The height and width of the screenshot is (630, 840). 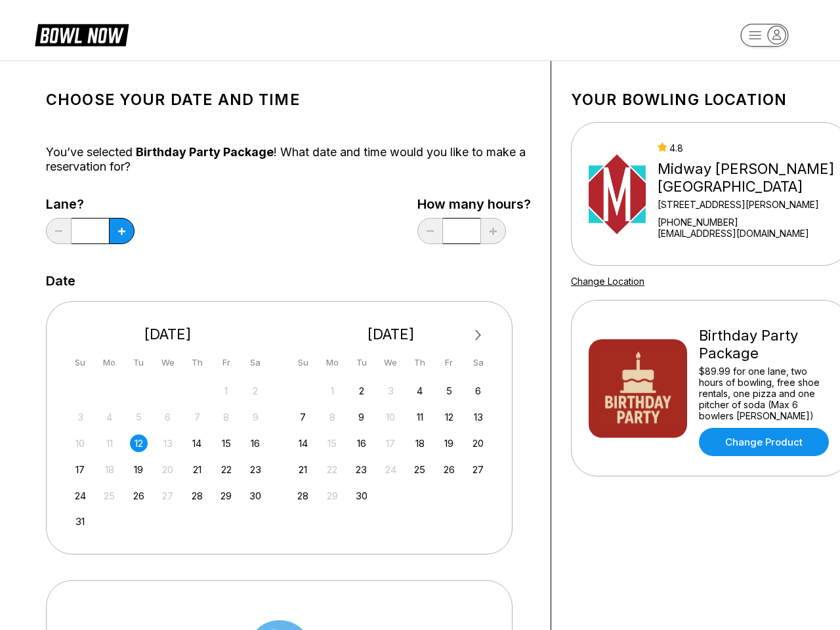 What do you see at coordinates (168, 455) in the screenshot?
I see `div: month 2025-08` at bounding box center [168, 455].